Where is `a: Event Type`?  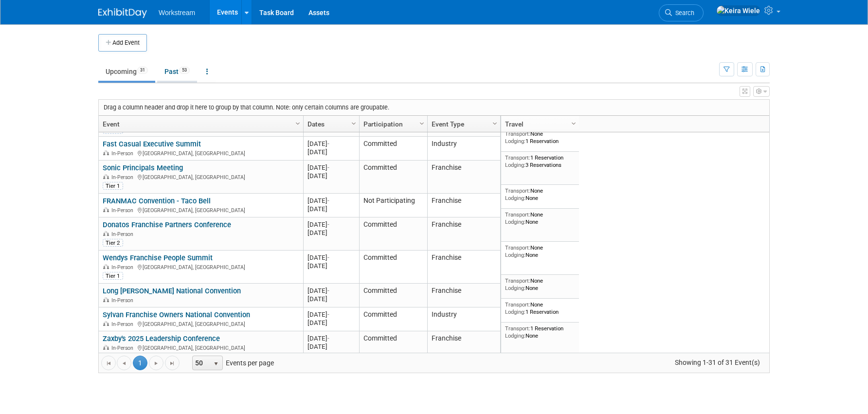
a: Event Type is located at coordinates (463, 124).